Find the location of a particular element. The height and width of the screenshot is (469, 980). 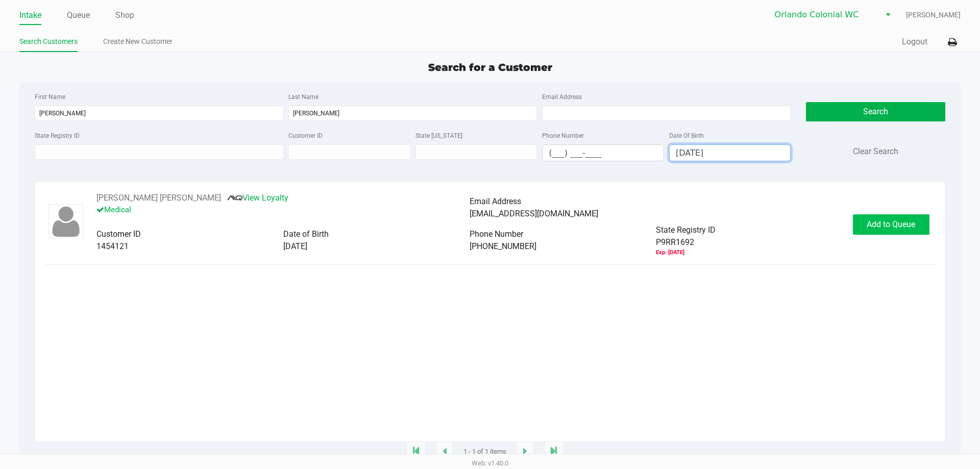

input: Format: (999) 999-9999 is located at coordinates (603, 152).